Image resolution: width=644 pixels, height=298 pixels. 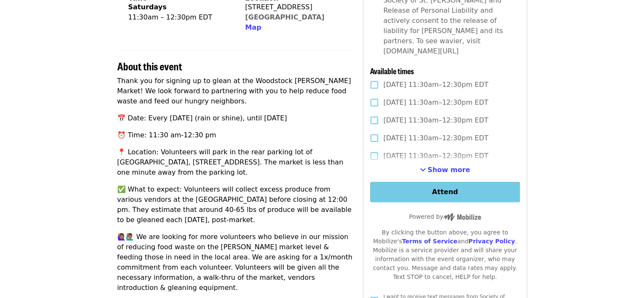 I want to click on button: Map, so click(x=253, y=28).